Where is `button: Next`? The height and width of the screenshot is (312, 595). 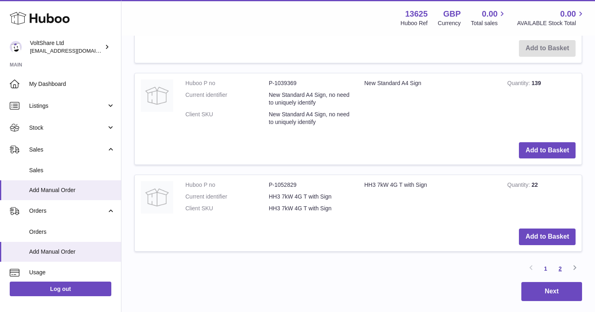 button: Next is located at coordinates (552, 291).